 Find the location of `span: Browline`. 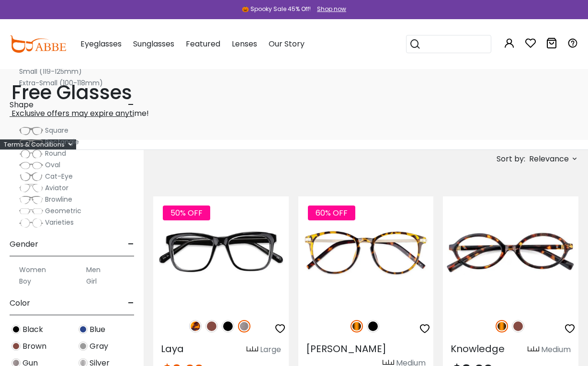

span: Browline is located at coordinates (58, 200).